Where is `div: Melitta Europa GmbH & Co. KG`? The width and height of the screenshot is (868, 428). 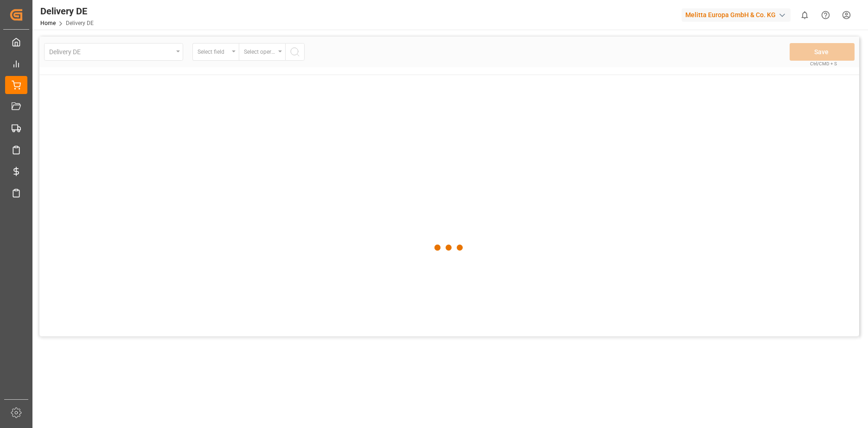 div: Melitta Europa GmbH & Co. KG is located at coordinates (736, 15).